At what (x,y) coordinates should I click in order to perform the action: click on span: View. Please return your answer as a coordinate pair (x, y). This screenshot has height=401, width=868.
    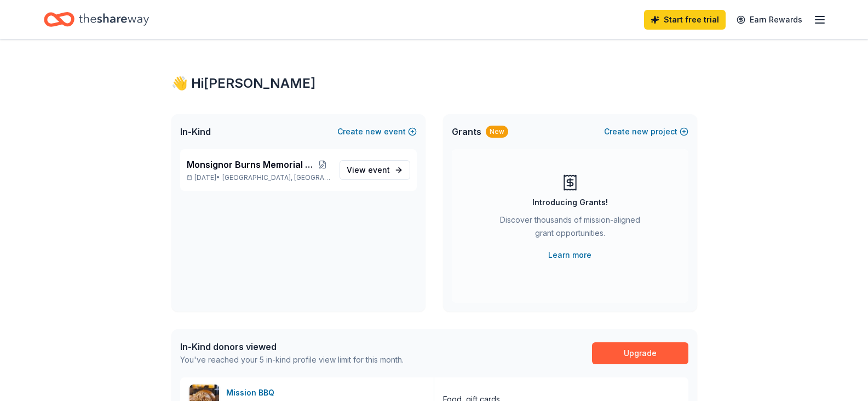
    Looking at the image, I should click on (368, 170).